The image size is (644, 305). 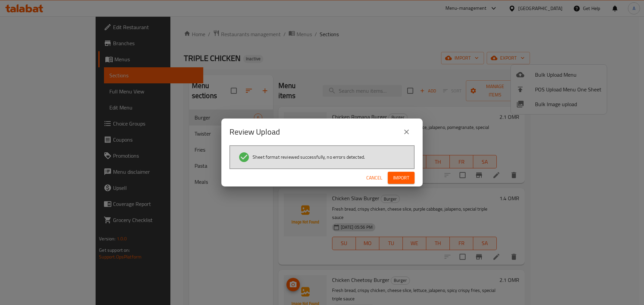 What do you see at coordinates (255, 132) in the screenshot?
I see `h2: Review Upload` at bounding box center [255, 132].